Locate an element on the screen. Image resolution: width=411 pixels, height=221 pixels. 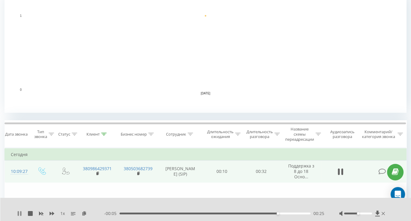
span: 1 x is located at coordinates (62, 213).